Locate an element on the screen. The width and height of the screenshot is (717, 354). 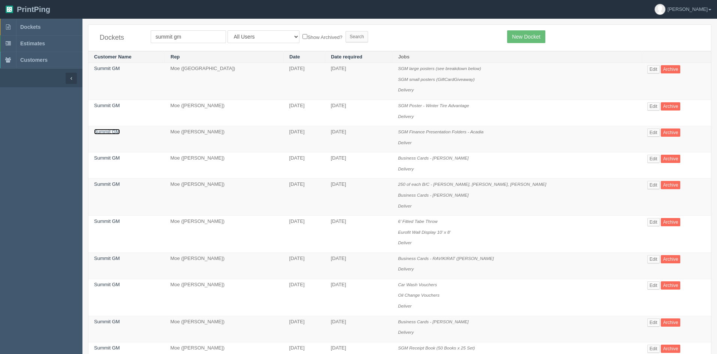
i: SGM small posters (GiftCardGiveaway) is located at coordinates (437, 79).